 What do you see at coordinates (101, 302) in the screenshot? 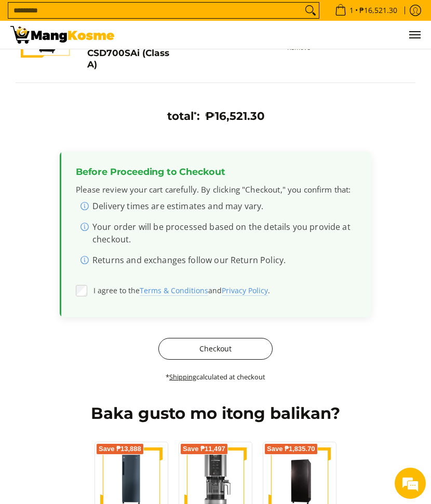
I see `textarea: Type your message and hit 'Enter'` at bounding box center [101, 302].